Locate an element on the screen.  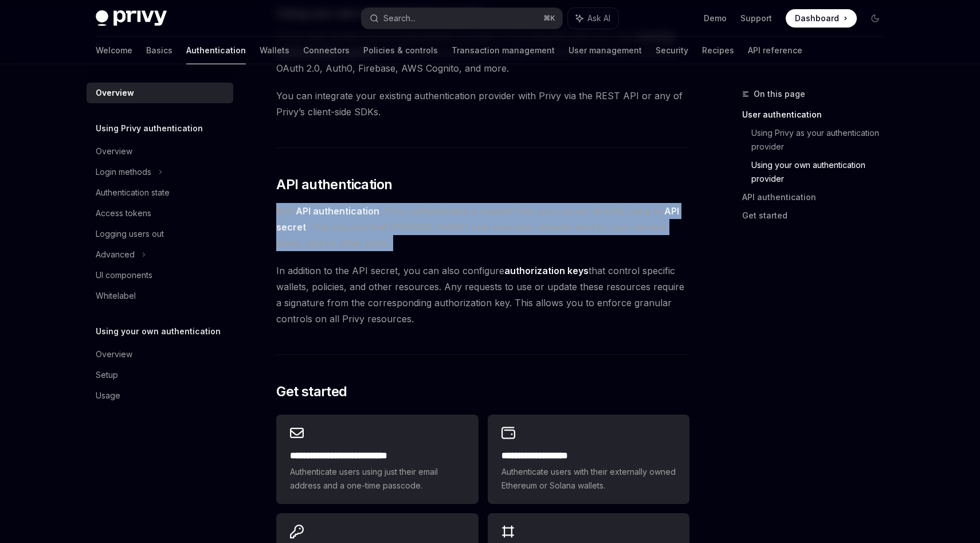
a: Using your own authentication provider is located at coordinates (822, 172).